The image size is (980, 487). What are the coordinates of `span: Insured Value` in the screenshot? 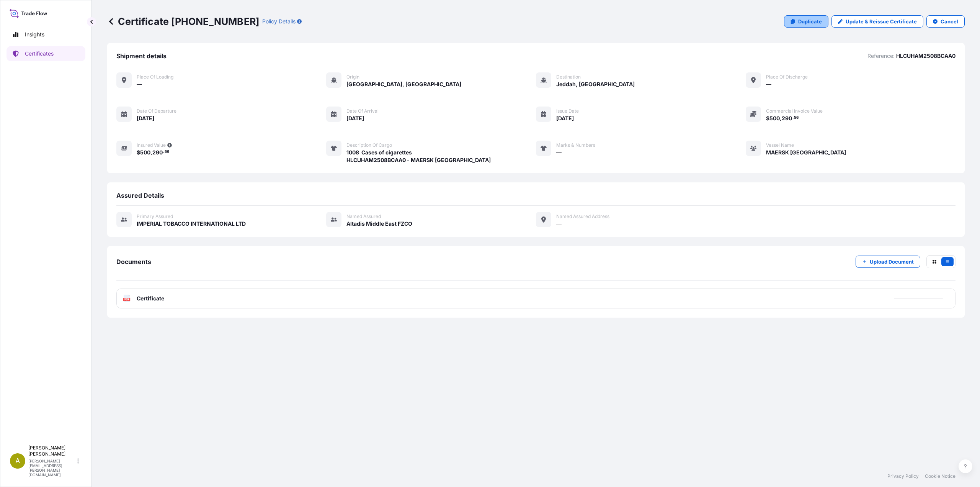 It's located at (151, 145).